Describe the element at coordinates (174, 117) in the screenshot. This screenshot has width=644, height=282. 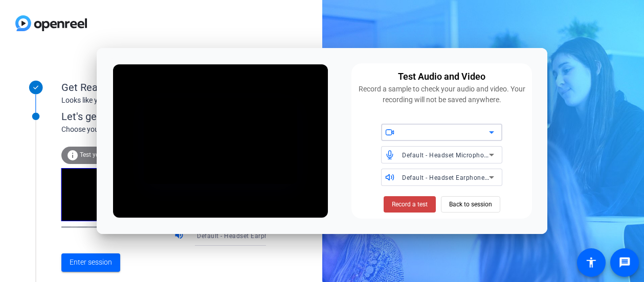
I see `div: Let's get connected.` at that location.